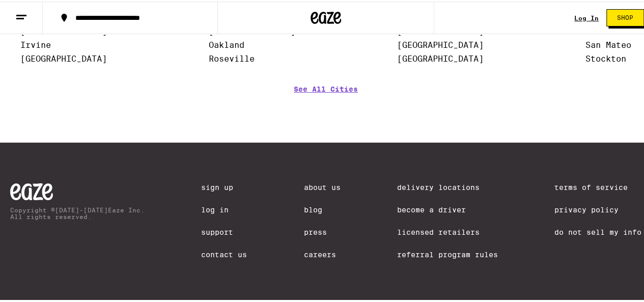 Image resolution: width=644 pixels, height=302 pixels. I want to click on a: Referral Program Rules, so click(447, 253).